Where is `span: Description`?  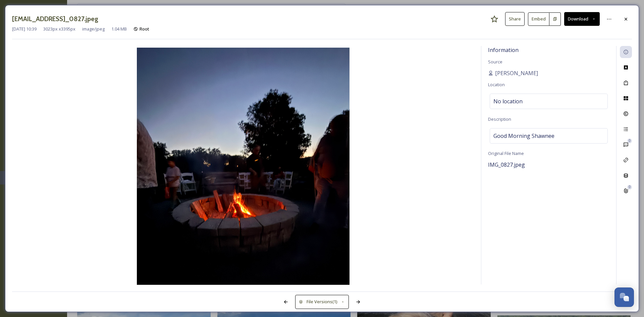
span: Description is located at coordinates (499, 119).